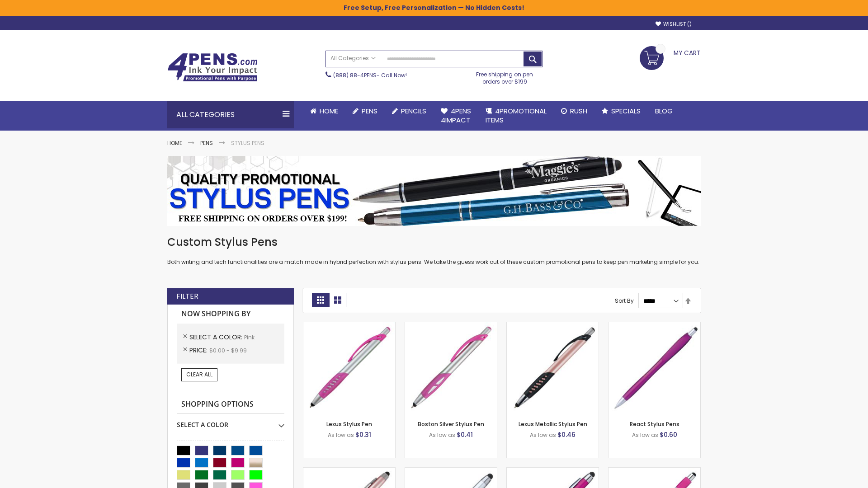 The height and width of the screenshot is (488, 868). What do you see at coordinates (349, 368) in the screenshot?
I see `img: Lexus Stylus Pen-Pink` at bounding box center [349, 368].